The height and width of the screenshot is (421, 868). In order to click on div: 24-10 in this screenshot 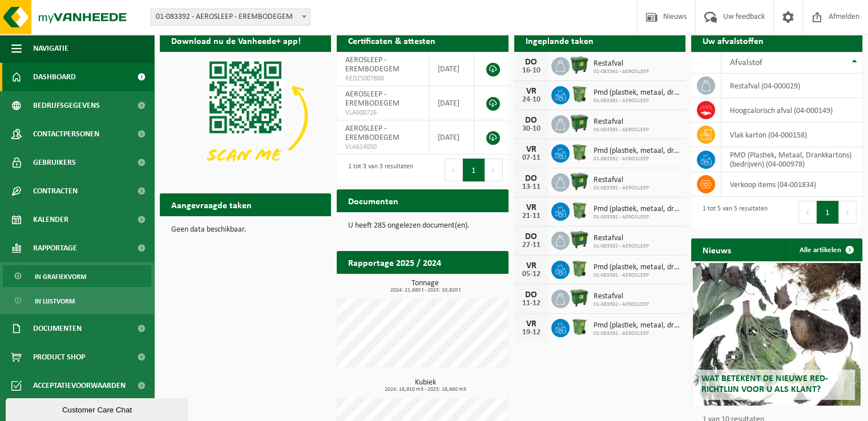, I will do `click(531, 100)`.